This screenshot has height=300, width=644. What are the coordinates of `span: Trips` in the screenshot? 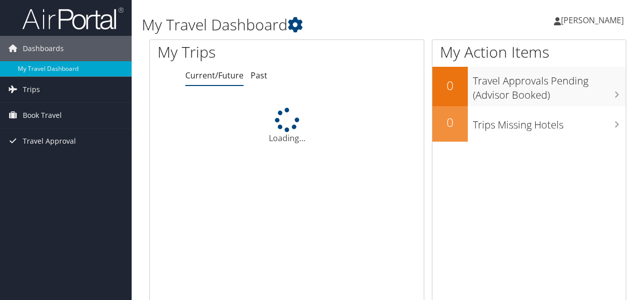 It's located at (32, 89).